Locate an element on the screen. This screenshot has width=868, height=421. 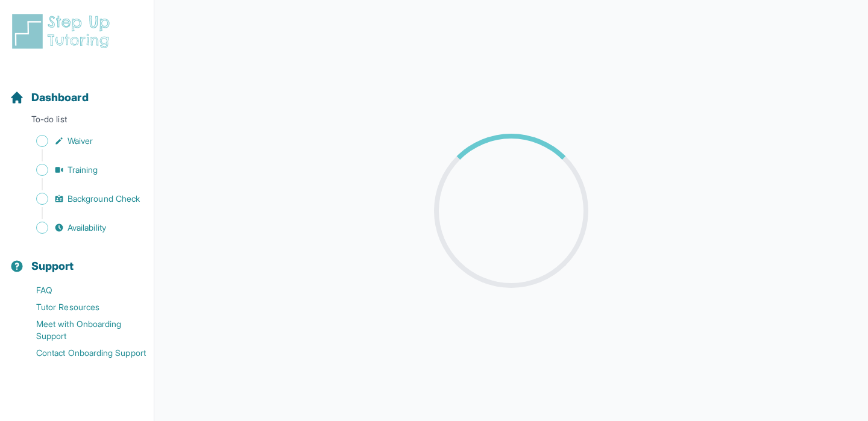
img: logo is located at coordinates (63, 31).